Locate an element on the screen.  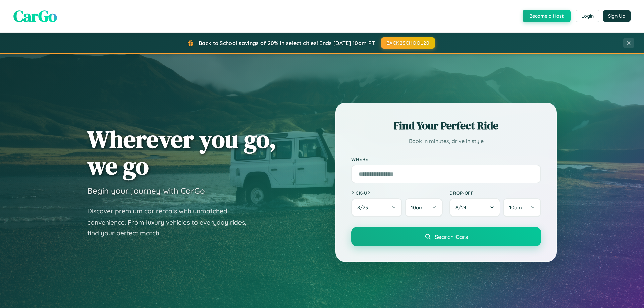
button: 8/24 is located at coordinates (475, 207).